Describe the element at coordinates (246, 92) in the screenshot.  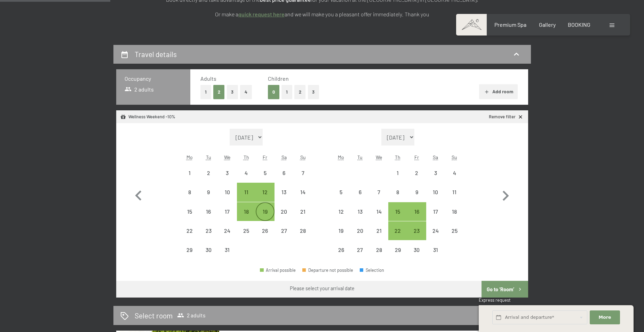
I see `button: 4` at that location.